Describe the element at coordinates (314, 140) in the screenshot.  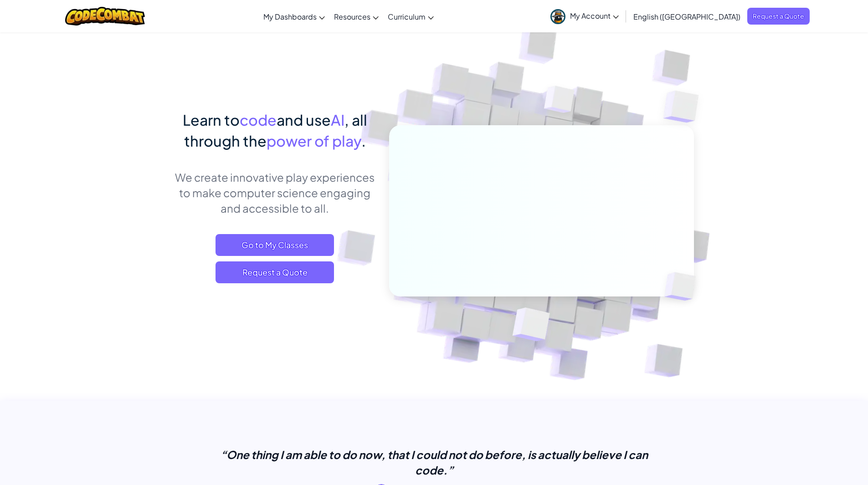
I see `span: power of play` at that location.